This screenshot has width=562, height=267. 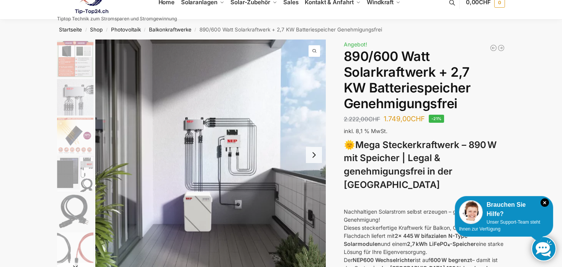 What do you see at coordinates (366, 131) in the screenshot?
I see `span: inkl. 8,1 % MwSt.` at bounding box center [366, 131].